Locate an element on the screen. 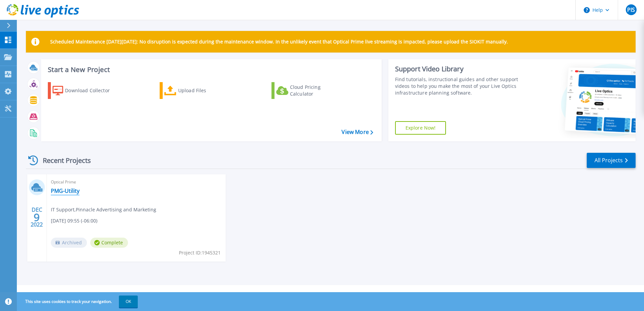 This screenshot has height=311, width=644. span: Complete is located at coordinates (109, 243).